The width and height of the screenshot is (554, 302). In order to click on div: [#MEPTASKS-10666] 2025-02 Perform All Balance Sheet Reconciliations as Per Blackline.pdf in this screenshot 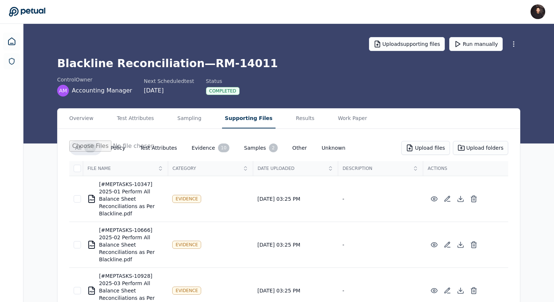, I will do `click(125, 245)`.